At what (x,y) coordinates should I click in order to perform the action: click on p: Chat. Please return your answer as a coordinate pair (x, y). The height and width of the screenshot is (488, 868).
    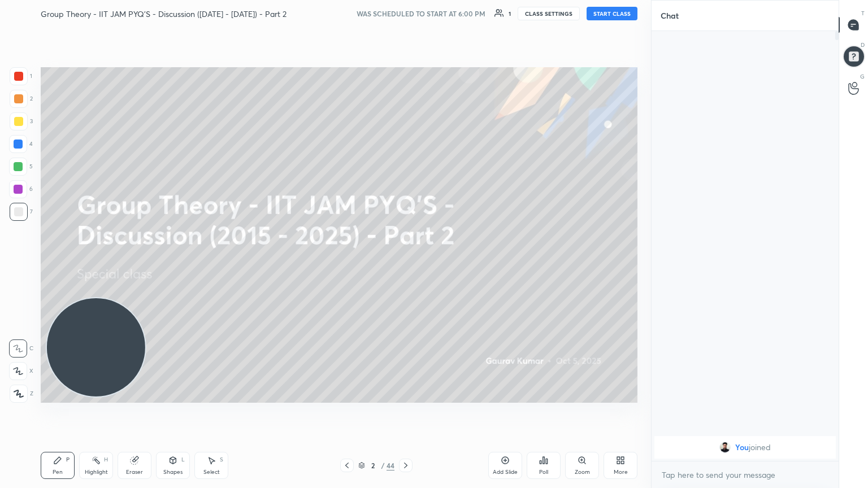
    Looking at the image, I should click on (669, 15).